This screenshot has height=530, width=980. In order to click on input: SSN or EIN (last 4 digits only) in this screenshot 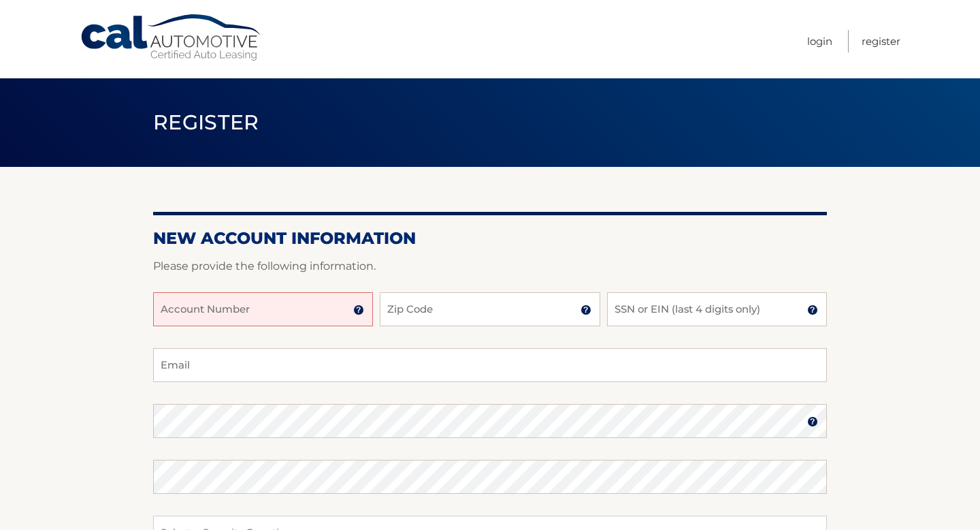, I will do `click(716, 309)`.